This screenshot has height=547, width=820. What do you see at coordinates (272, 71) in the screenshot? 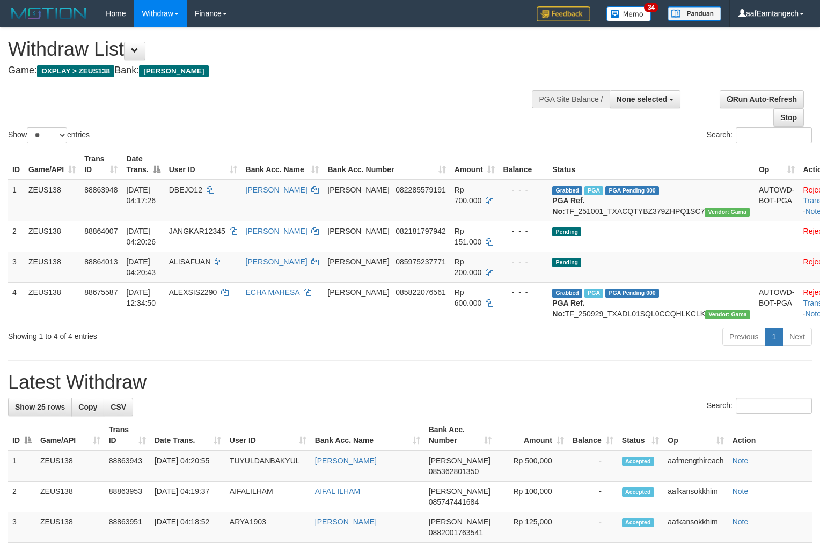
I see `h4: Game: Bank:` at bounding box center [272, 71].